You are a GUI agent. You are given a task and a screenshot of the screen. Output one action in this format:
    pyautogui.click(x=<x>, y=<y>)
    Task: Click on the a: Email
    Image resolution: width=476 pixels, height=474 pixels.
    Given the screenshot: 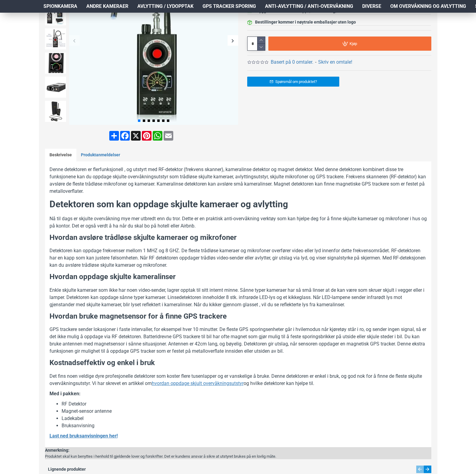 What is the action you would take?
    pyautogui.click(x=169, y=136)
    